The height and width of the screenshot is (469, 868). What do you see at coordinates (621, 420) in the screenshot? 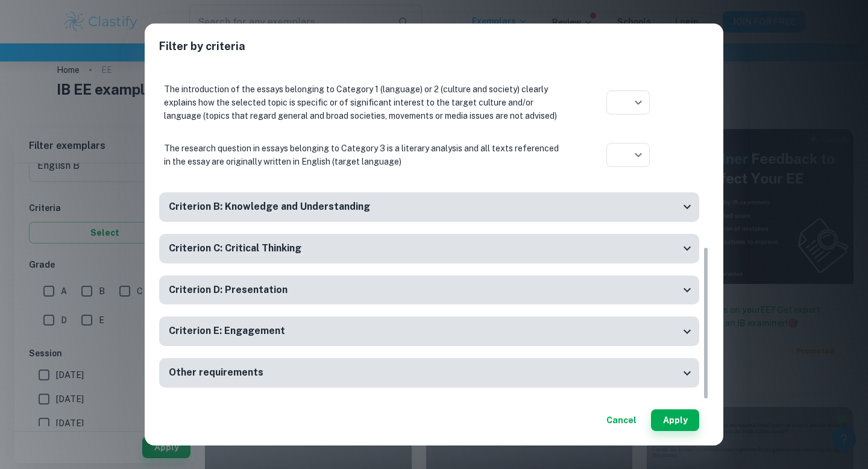
I see `button: Cancel` at bounding box center [621, 420].